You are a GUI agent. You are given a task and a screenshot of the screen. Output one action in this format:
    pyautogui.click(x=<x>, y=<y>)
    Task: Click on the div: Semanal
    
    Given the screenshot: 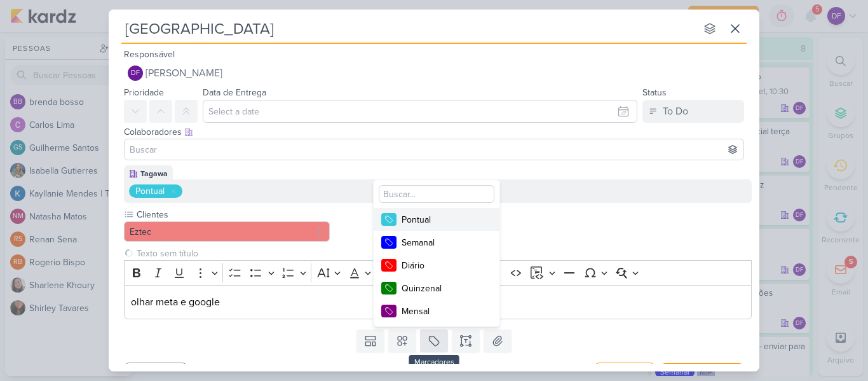 What is the action you would take?
    pyautogui.click(x=443, y=242)
    